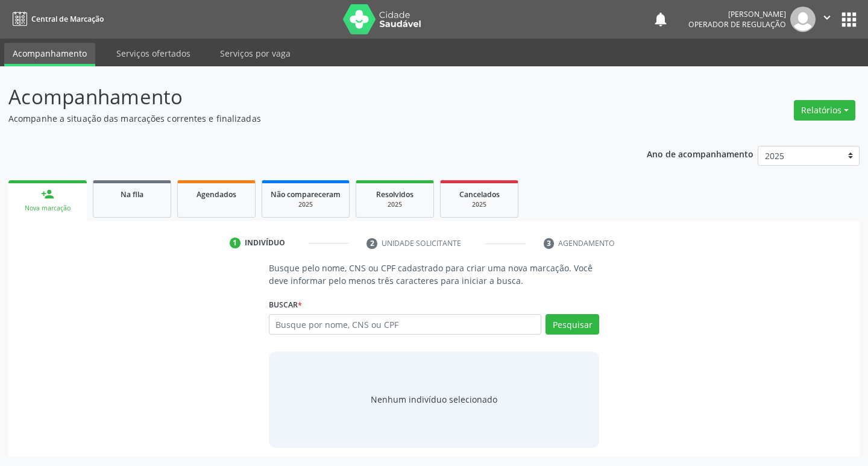  What do you see at coordinates (235, 243) in the screenshot?
I see `div: 1` at bounding box center [235, 243].